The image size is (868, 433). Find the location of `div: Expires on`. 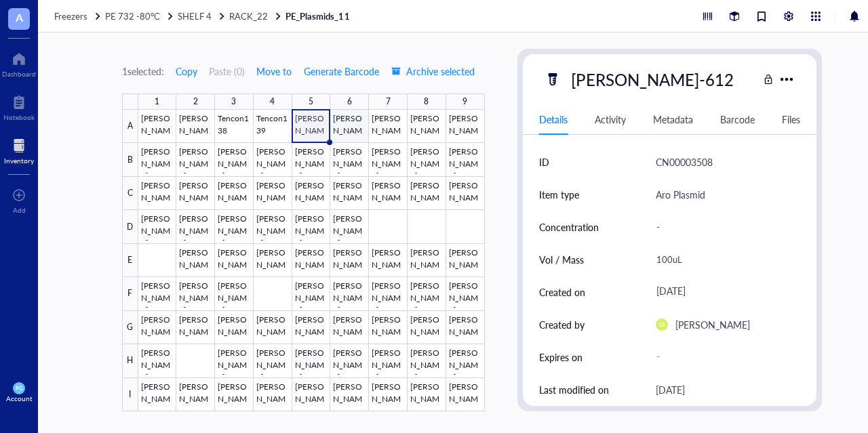

div: Expires on is located at coordinates (561, 357).